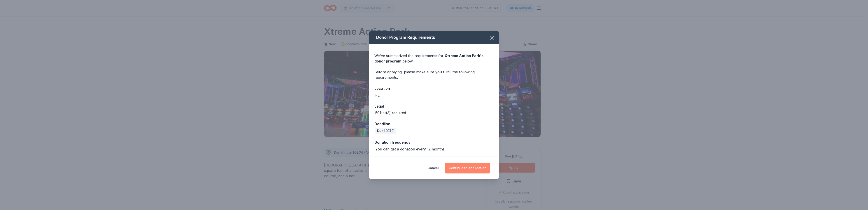  I want to click on div: Location, so click(434, 88).